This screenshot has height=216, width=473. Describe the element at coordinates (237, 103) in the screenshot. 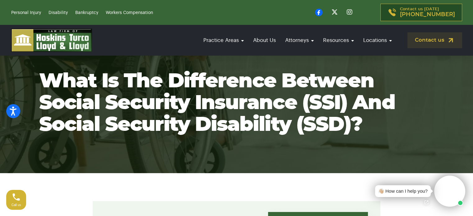

I see `h1: What is the Difference Between Social Security Insurance (SSI) and Social Security Disability (SSD)?` at that location.